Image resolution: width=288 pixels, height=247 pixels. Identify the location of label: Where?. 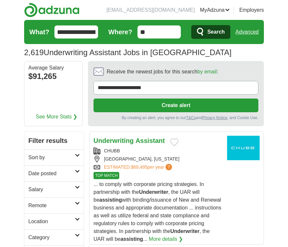
(120, 32).